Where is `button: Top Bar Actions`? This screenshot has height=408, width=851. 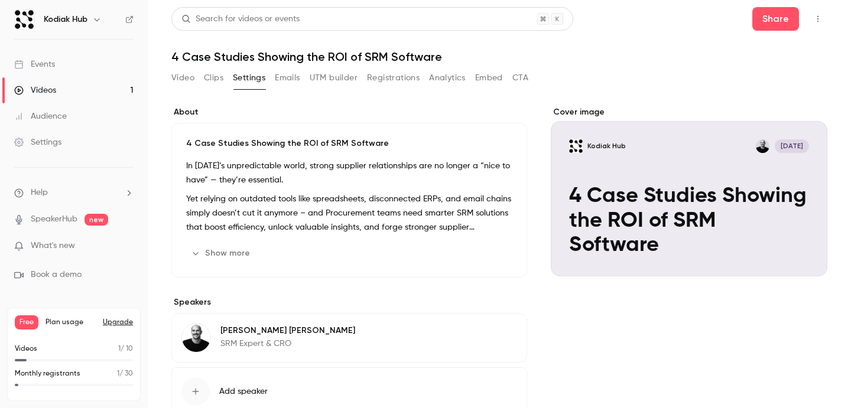
button: Top Bar Actions is located at coordinates (818, 19).